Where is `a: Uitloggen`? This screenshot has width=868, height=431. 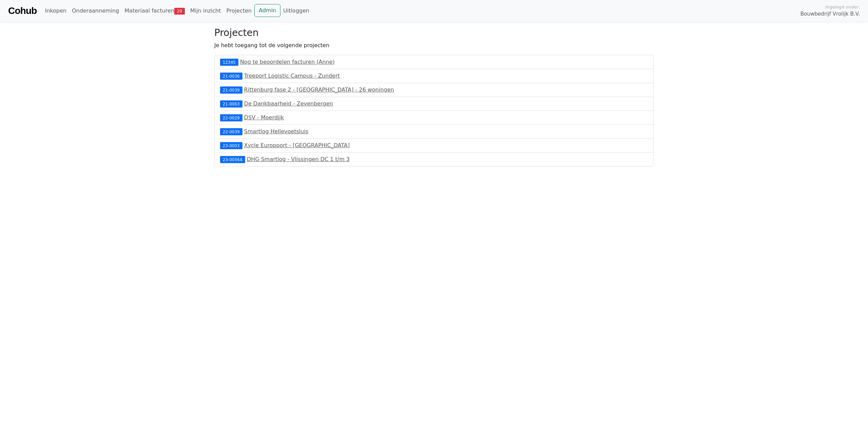 a: Uitloggen is located at coordinates (296, 11).